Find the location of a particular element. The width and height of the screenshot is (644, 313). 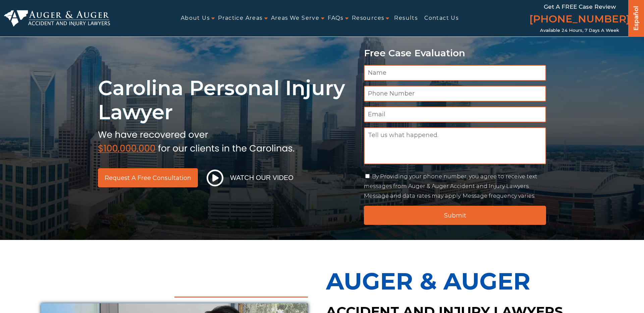

a: Practice Areas is located at coordinates (240, 18).